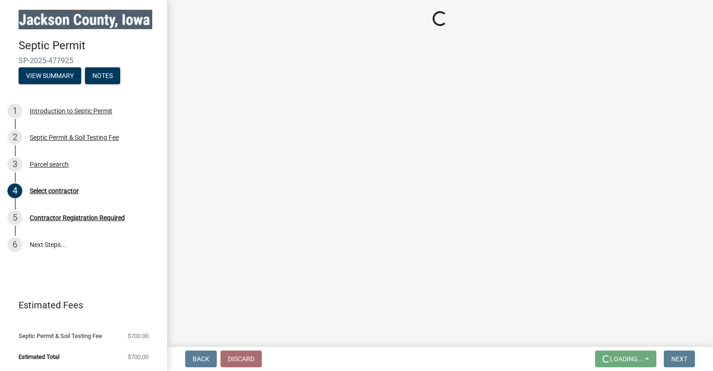 The image size is (713, 371). I want to click on div: 5, so click(15, 218).